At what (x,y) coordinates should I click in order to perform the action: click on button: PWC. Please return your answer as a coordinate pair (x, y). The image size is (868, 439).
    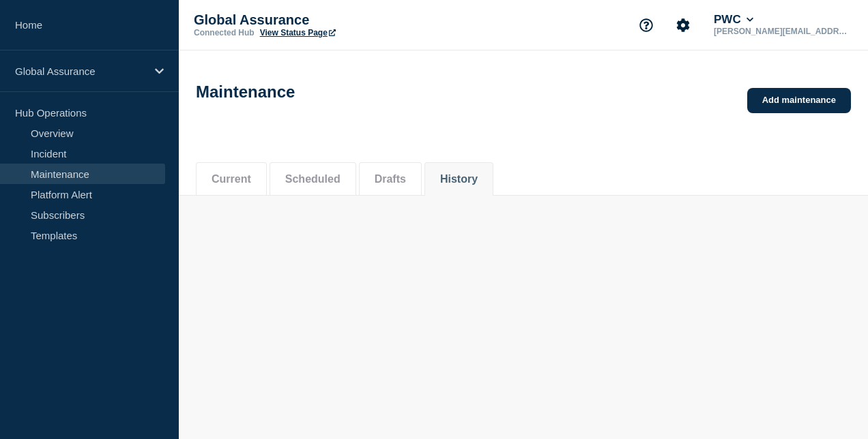
    Looking at the image, I should click on (733, 19).